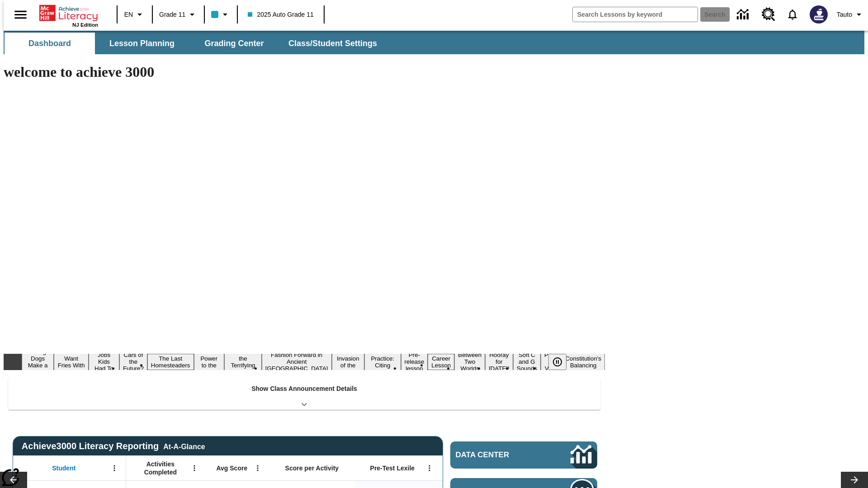 The image size is (868, 488). I want to click on span: Grade 11, so click(173, 15).